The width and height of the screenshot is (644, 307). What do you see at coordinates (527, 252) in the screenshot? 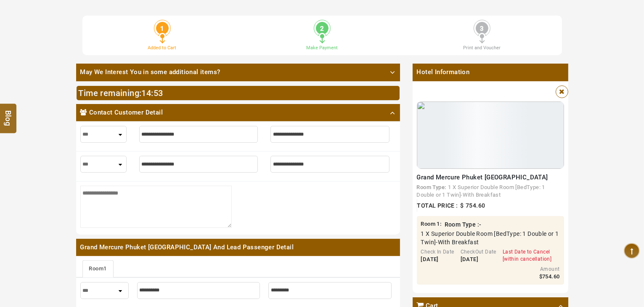
I see `div: Last Date to Cancel` at bounding box center [527, 252].